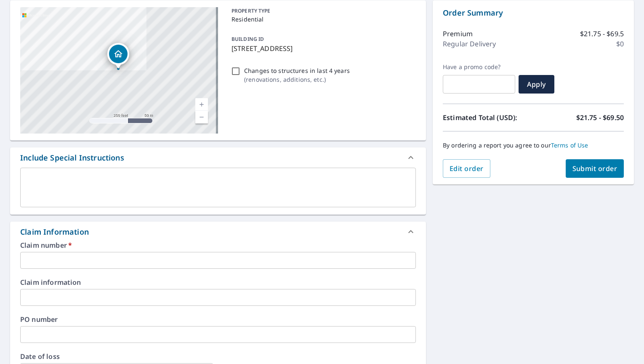 The image size is (644, 364). I want to click on p: $0, so click(620, 44).